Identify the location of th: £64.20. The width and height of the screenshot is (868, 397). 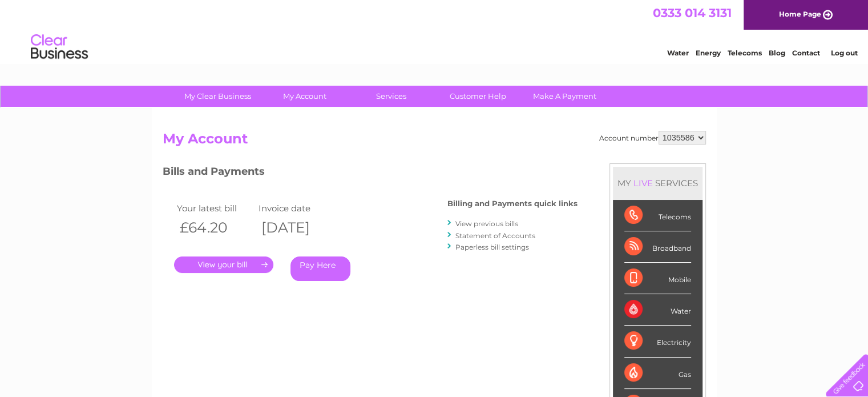
(215, 228).